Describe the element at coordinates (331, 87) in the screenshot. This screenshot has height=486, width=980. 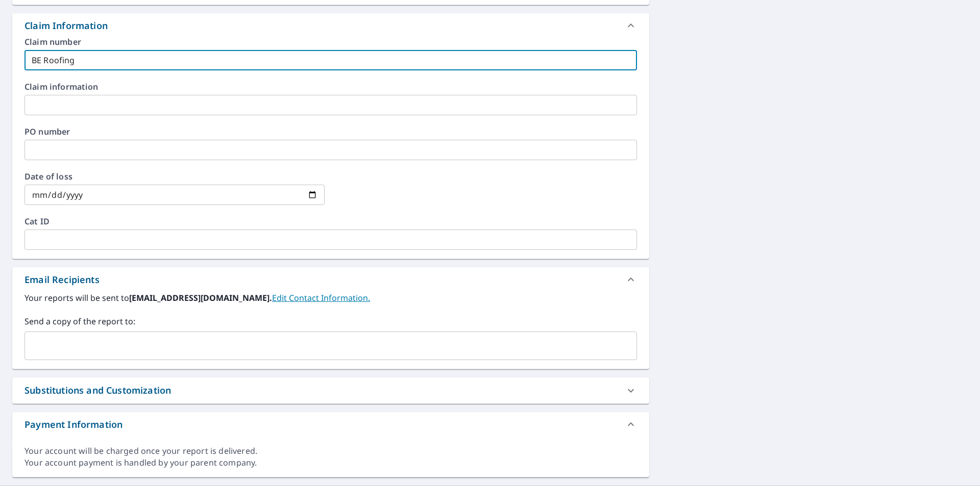
I see `label: Claim information` at that location.